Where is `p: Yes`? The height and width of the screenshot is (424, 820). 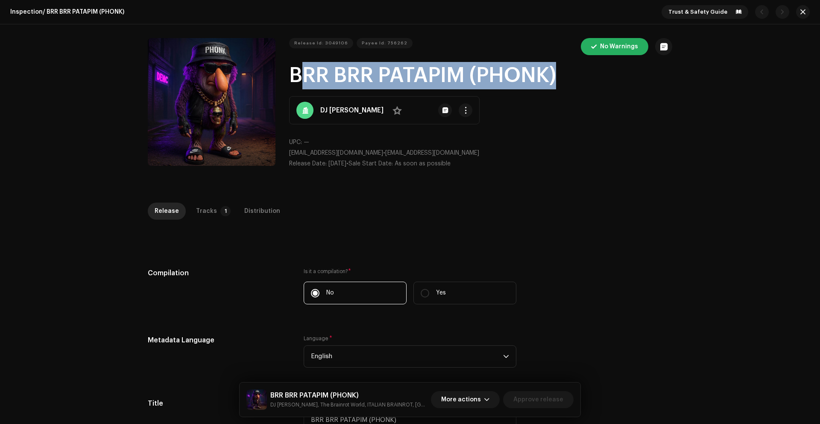 p: Yes is located at coordinates (441, 293).